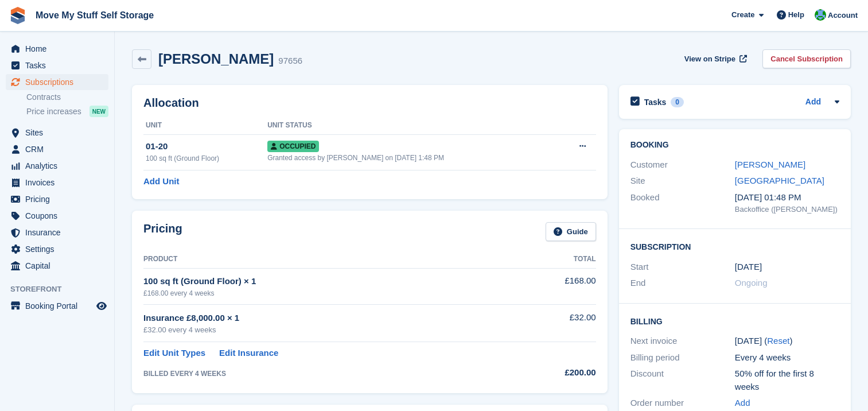  I want to click on h2: Pricing, so click(163, 231).